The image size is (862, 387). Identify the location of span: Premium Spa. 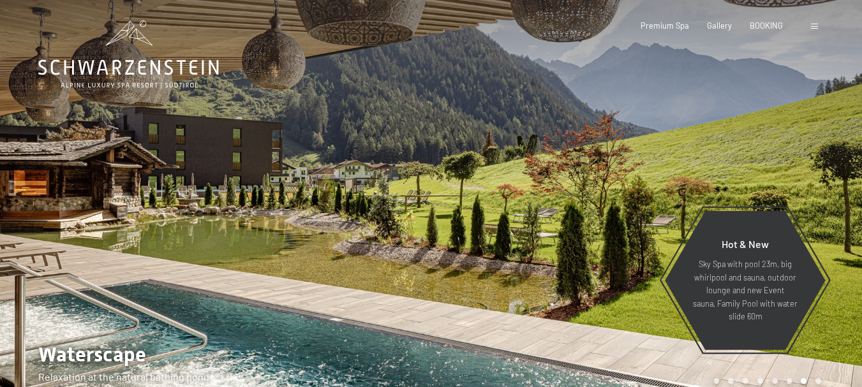
(665, 26).